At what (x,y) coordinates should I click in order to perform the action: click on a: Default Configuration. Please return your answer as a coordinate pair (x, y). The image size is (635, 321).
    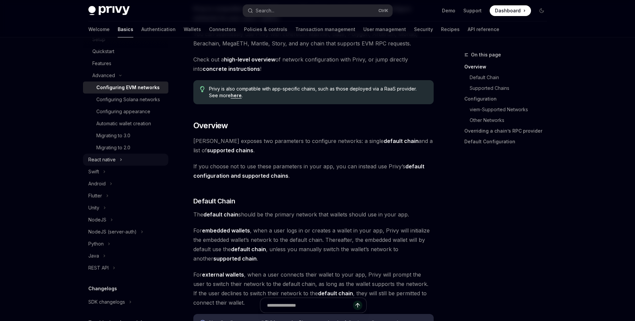
    Looking at the image, I should click on (509, 141).